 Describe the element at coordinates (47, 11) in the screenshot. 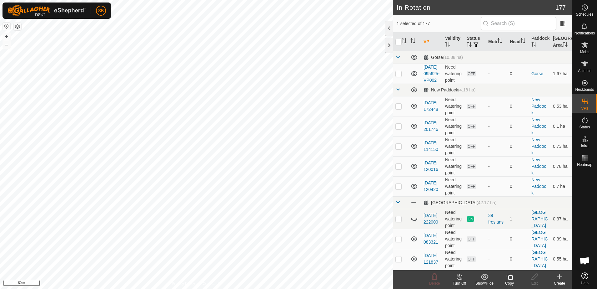

I see `img: Gallagher Logo` at that location.